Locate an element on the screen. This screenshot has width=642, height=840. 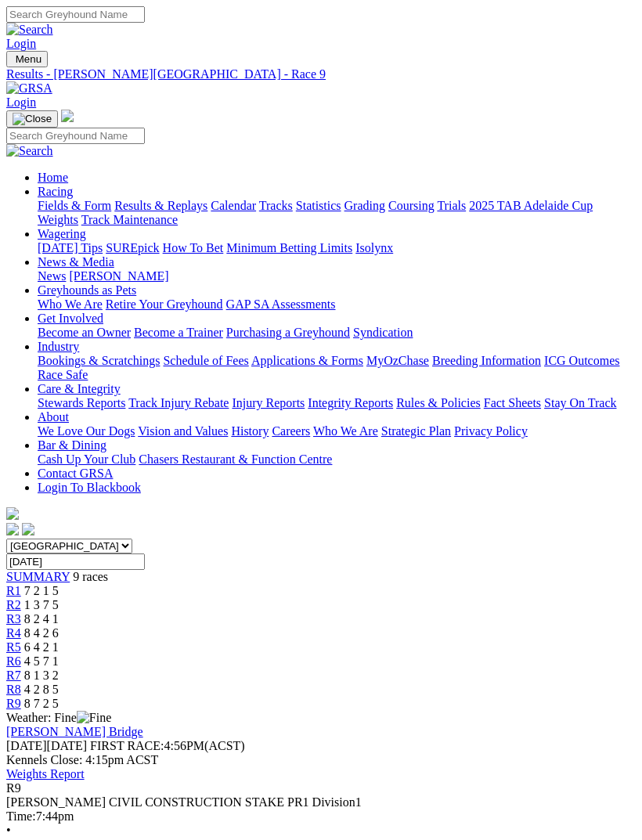
span: 7 2 1 5 is located at coordinates (41, 591).